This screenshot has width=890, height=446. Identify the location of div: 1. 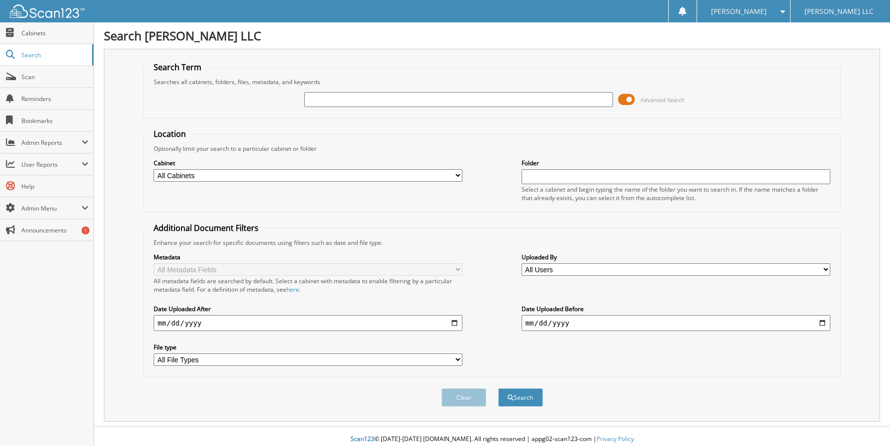
(86, 230).